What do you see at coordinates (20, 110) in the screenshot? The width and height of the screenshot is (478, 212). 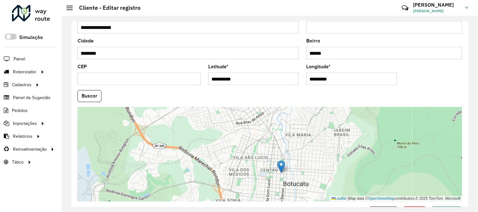 I see `span: Pedidos` at bounding box center [20, 110].